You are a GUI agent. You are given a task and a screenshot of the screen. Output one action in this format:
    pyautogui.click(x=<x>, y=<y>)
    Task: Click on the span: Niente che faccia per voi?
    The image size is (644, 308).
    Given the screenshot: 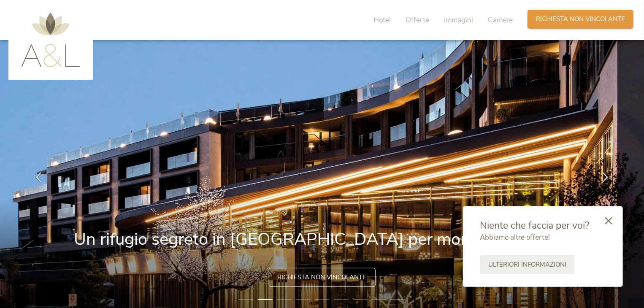 What is the action you would take?
    pyautogui.click(x=534, y=225)
    